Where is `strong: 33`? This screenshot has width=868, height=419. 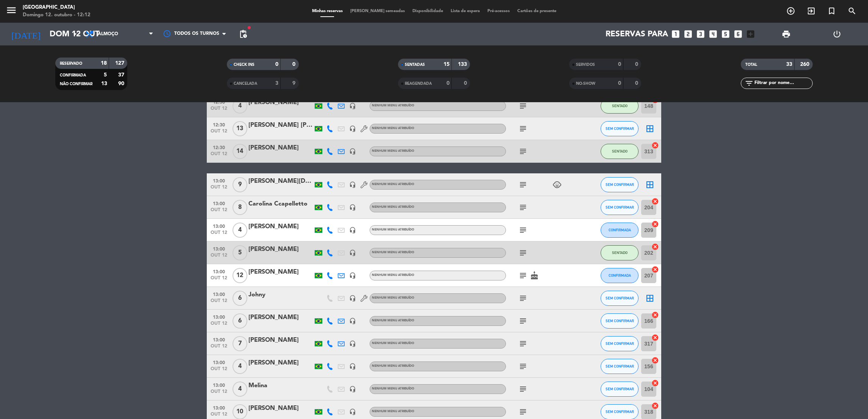 strong: 33 is located at coordinates (789, 64).